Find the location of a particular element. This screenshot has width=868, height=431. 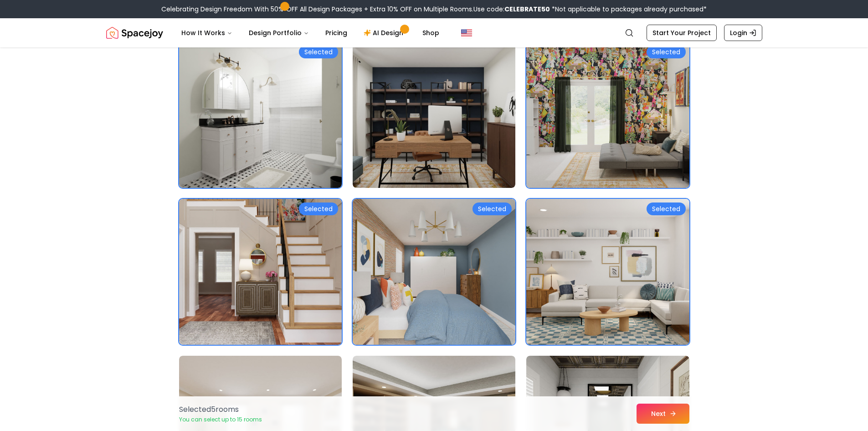

span: Use code: is located at coordinates (512, 9).